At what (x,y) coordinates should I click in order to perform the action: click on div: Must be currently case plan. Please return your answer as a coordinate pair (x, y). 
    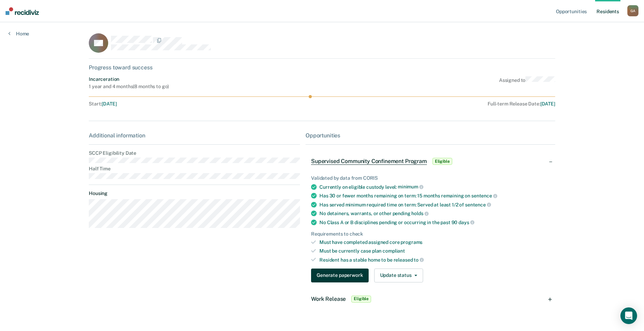
    Looking at the image, I should click on (435, 251).